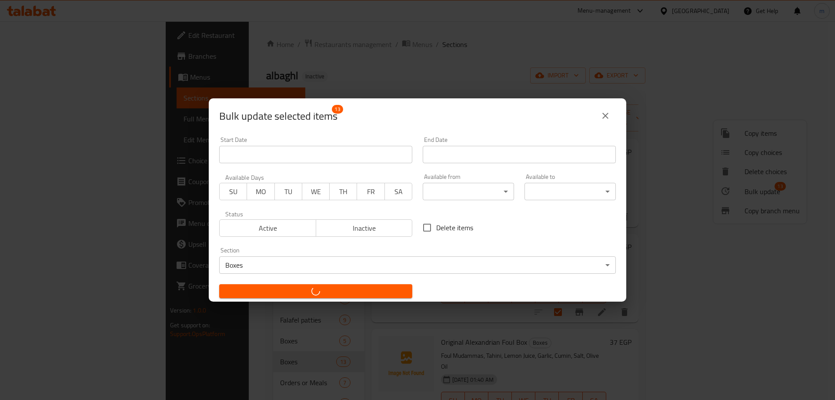  What do you see at coordinates (364, 228) in the screenshot?
I see `button: Inactive` at bounding box center [364, 228].